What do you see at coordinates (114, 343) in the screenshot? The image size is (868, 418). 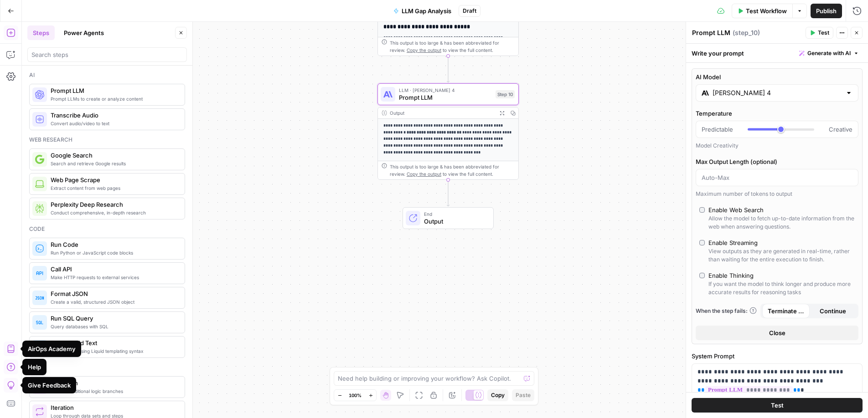 I see `span: Write Liquid Text` at bounding box center [114, 343].